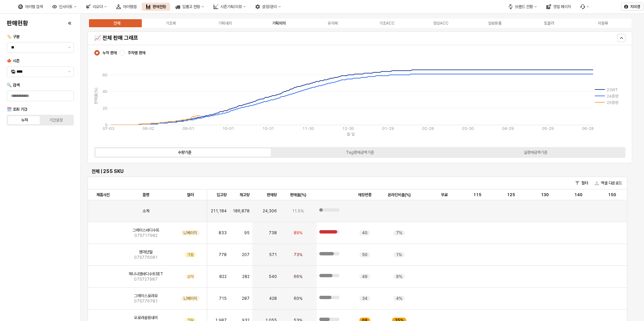 The height and width of the screenshot is (321, 644). Describe the element at coordinates (603, 23) in the screenshot. I see `div: 미분류` at that location.